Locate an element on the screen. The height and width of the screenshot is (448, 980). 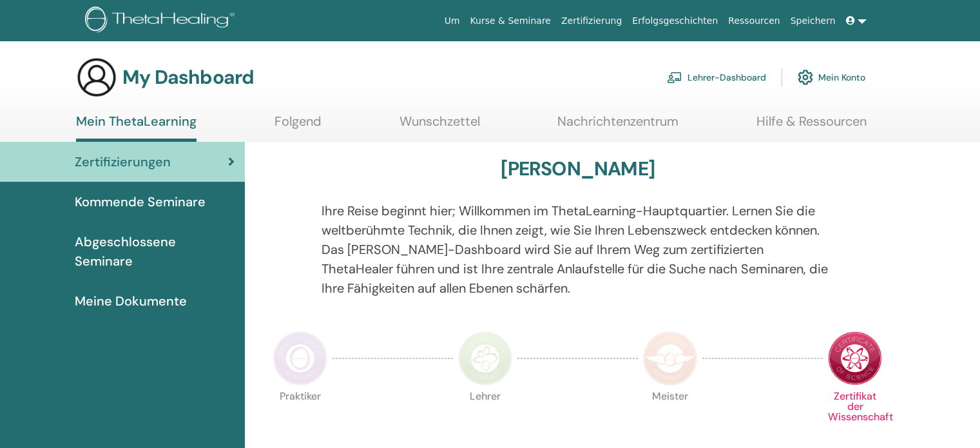
img: Practitioner is located at coordinates (300, 358).